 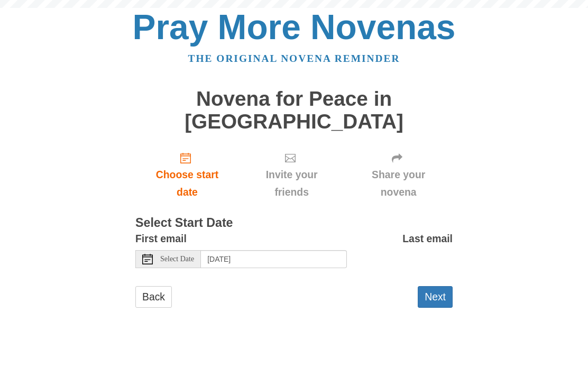 I want to click on a: Choose start date, so click(x=187, y=175).